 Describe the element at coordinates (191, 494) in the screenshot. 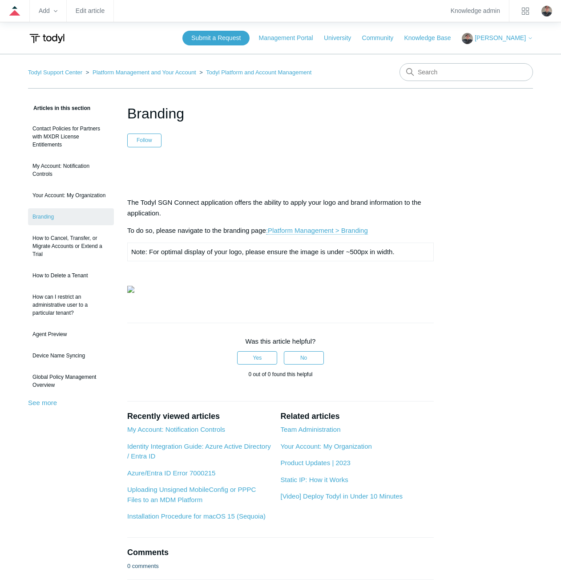

I see `a: Uploading Unsigned MobileConfig or PPPC Files to an MDM Platform` at that location.